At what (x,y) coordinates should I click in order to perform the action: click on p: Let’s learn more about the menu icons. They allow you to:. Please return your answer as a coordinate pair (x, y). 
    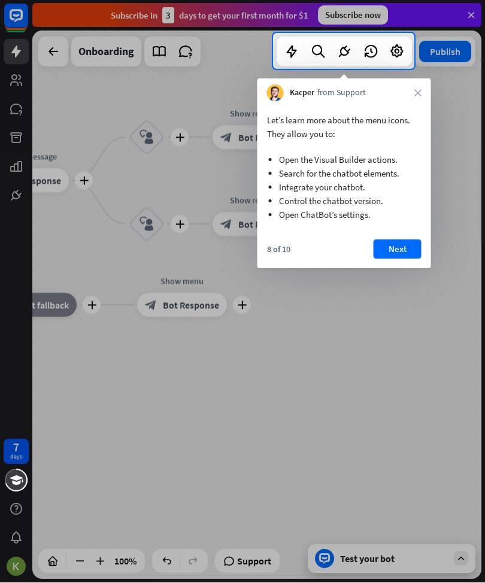
    Looking at the image, I should click on (344, 128).